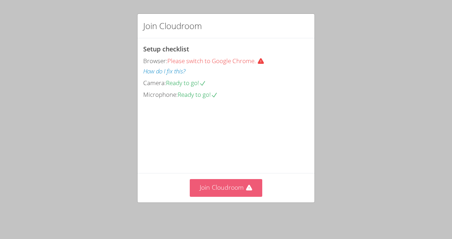 The height and width of the screenshot is (239, 452). Describe the element at coordinates (155, 61) in the screenshot. I see `span: Browser:` at that location.